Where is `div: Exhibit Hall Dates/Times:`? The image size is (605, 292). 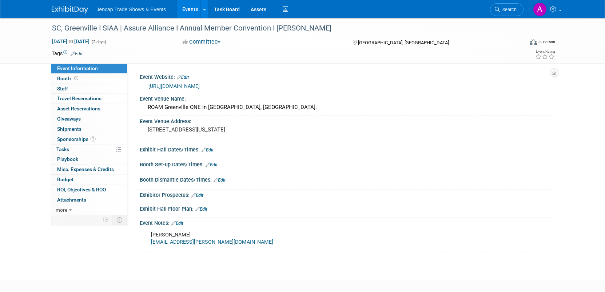
div: Exhibit Hall Dates/Times: is located at coordinates (347, 149).